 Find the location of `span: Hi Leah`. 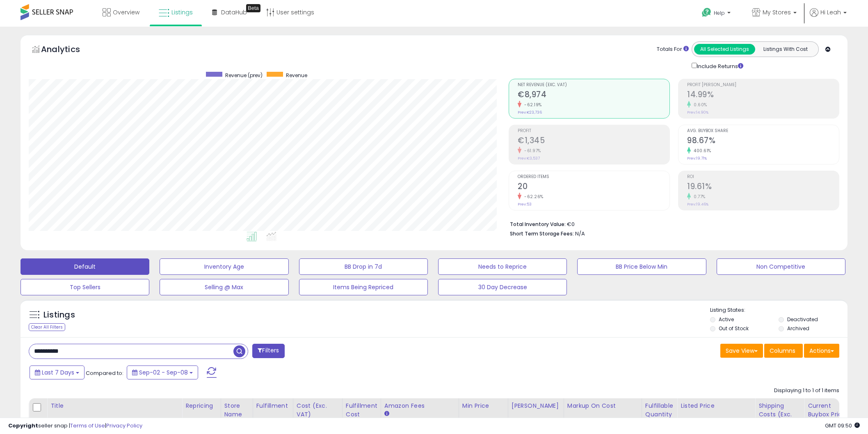

span: Hi Leah is located at coordinates (830, 12).